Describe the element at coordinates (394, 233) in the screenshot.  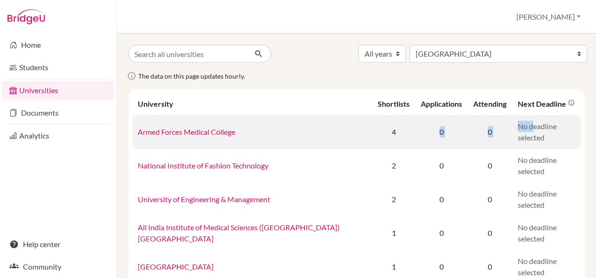
I see `td: 1` at that location.